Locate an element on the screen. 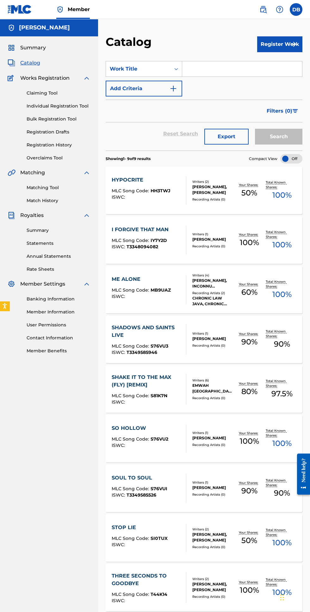 The height and width of the screenshot is (612, 310). span: S76VU3 is located at coordinates (159, 346).